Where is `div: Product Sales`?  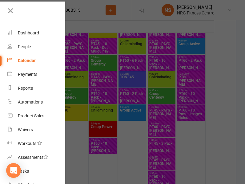 div: Product Sales is located at coordinates (31, 116).